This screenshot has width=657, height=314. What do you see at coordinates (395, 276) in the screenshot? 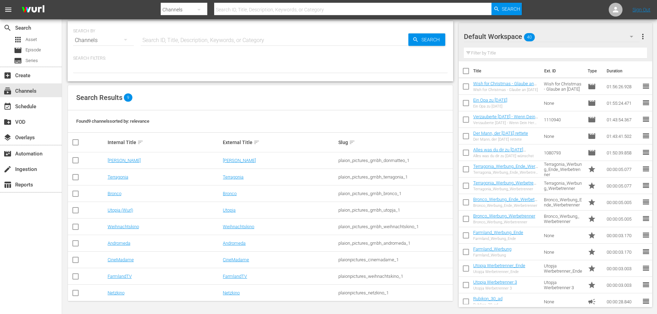
I see `div: plaionpictures_weihnachtskino_1` at bounding box center [395, 276].